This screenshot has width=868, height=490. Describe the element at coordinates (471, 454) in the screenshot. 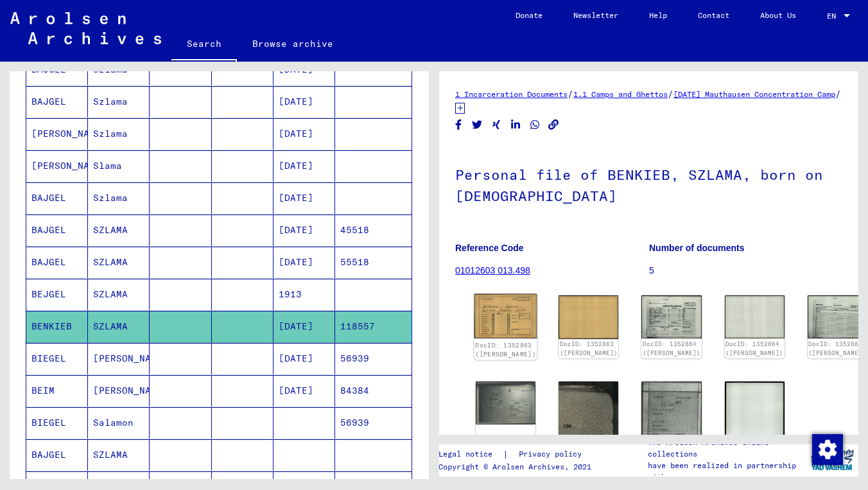

I see `a: Legal notice` at that location.